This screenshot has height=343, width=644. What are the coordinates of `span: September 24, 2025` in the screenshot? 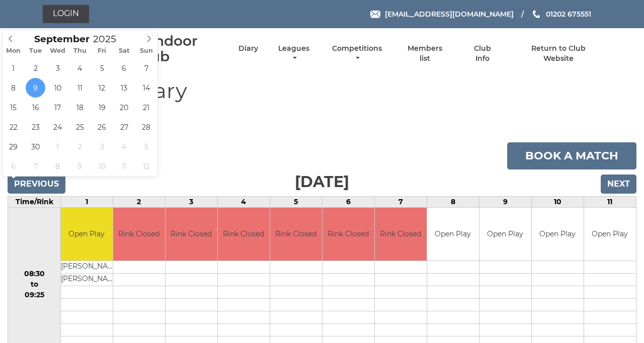 It's located at (58, 127).